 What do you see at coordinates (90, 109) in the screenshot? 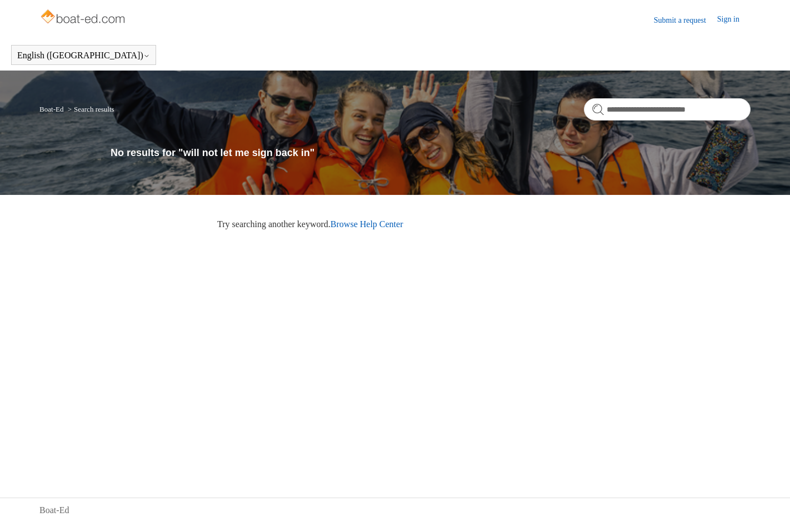
I see `li: Search results` at bounding box center [90, 109].